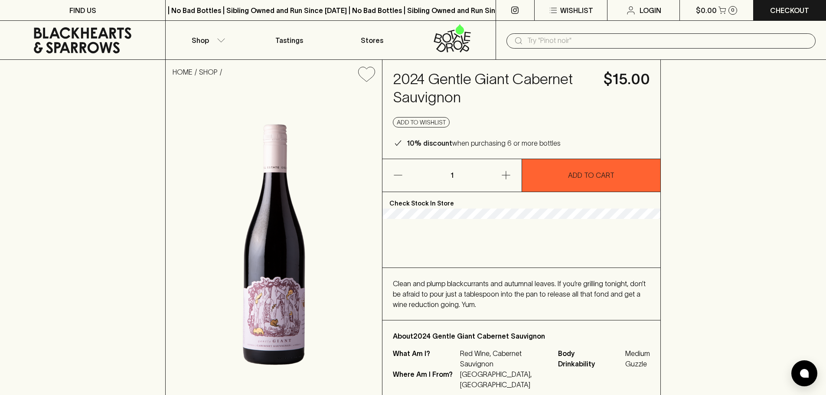  I want to click on span: Drinkability, so click(591, 364).